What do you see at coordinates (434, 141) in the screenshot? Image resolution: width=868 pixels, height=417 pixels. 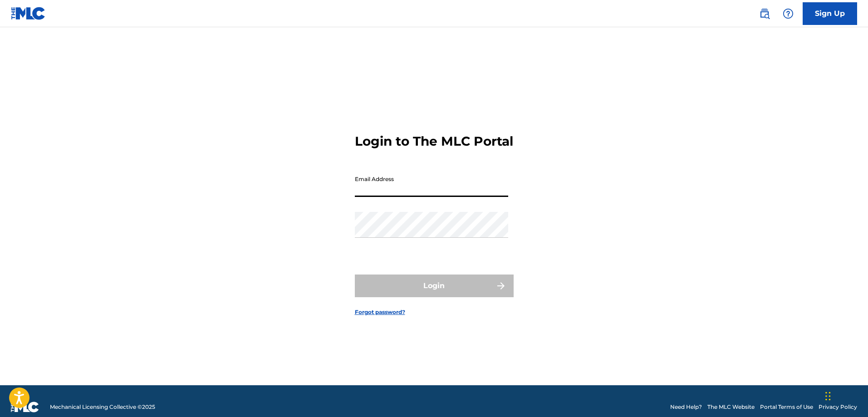 I see `h3: Login to The MLC Portal` at bounding box center [434, 141].